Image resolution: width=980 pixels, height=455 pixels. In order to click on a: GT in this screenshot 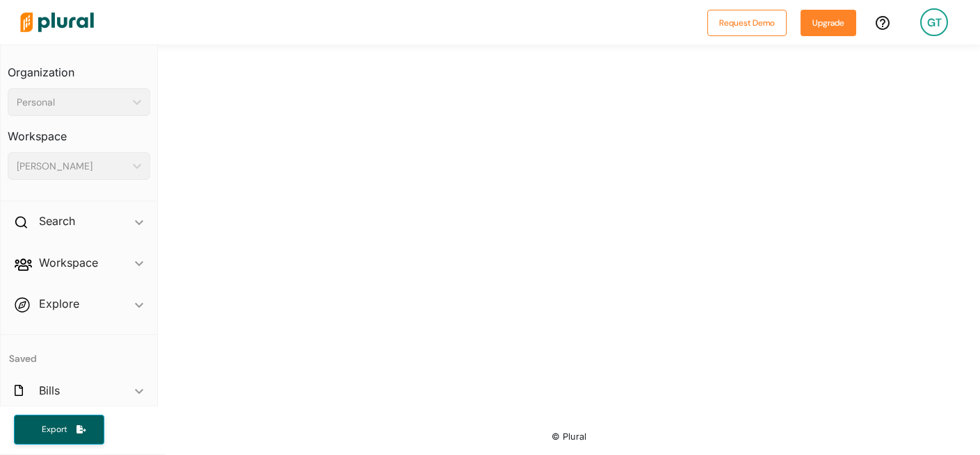, I will do `click(934, 22)`.